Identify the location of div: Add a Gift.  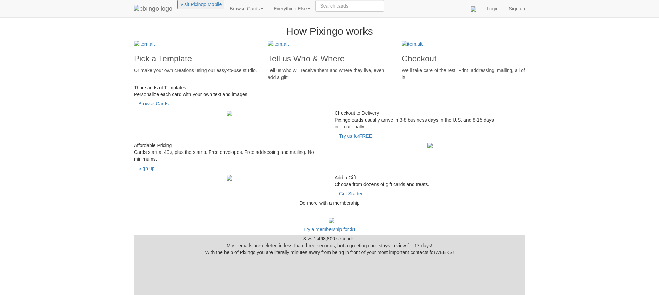
(430, 177).